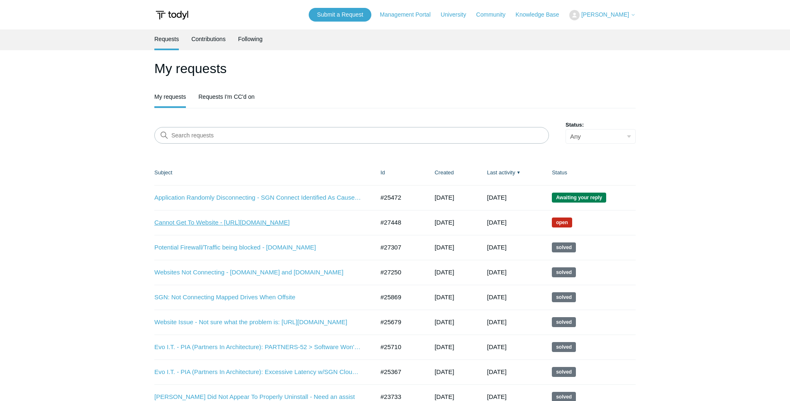  I want to click on a: Contributions, so click(208, 39).